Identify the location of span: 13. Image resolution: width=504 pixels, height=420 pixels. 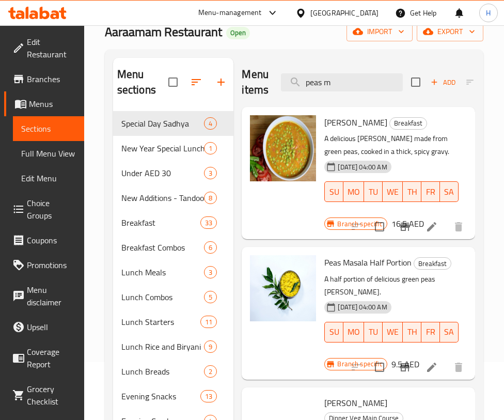
(208, 396).